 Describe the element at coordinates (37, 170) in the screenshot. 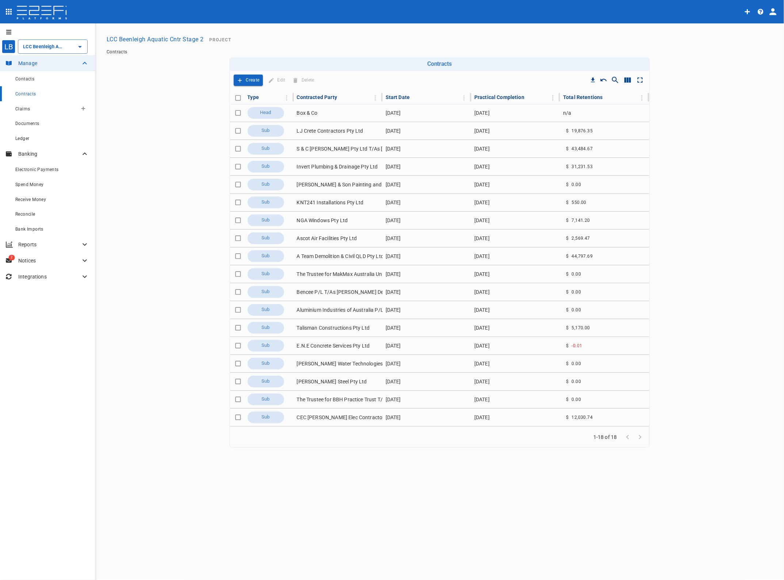

I see `span: Electronic Payments` at that location.